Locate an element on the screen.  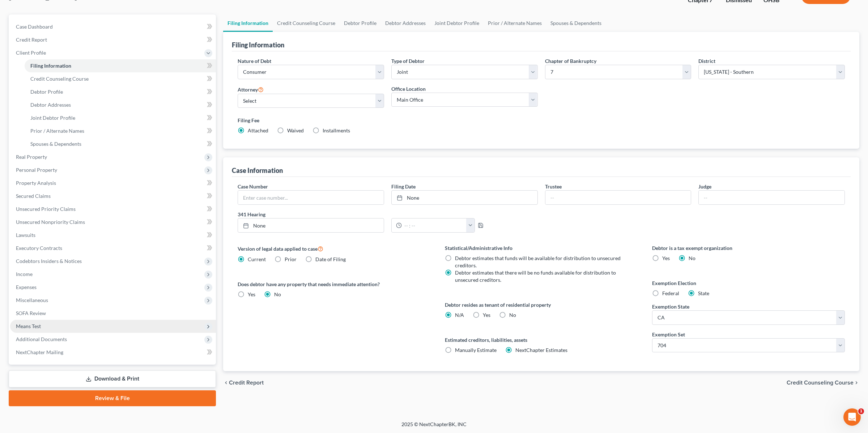
span: Federal is located at coordinates (671, 293).